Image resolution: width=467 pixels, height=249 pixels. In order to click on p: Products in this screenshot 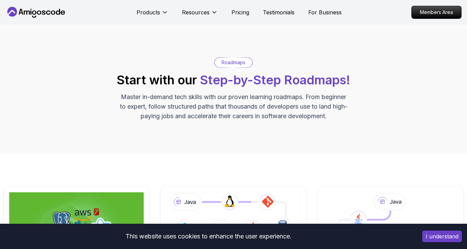, I will do `click(148, 12)`.